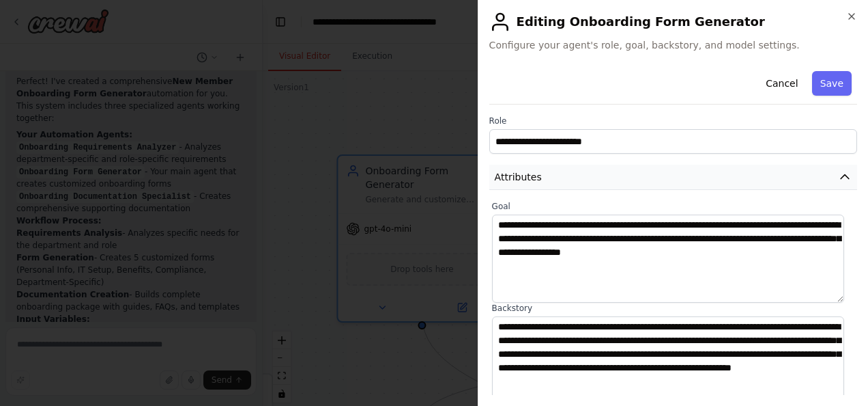 The image size is (868, 406). Describe the element at coordinates (781, 83) in the screenshot. I see `button: Cancel` at that location.